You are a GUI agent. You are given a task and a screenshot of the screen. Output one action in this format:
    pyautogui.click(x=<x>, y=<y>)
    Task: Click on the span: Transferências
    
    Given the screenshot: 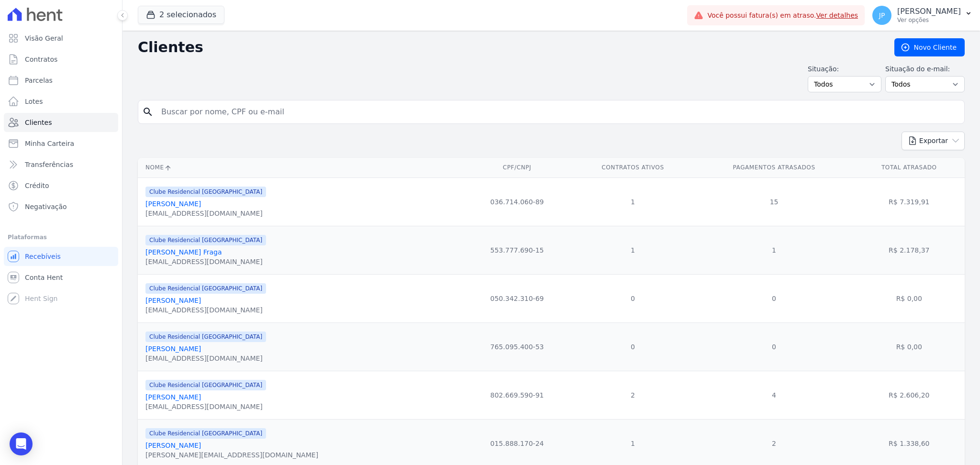 What is the action you would take?
    pyautogui.click(x=49, y=165)
    